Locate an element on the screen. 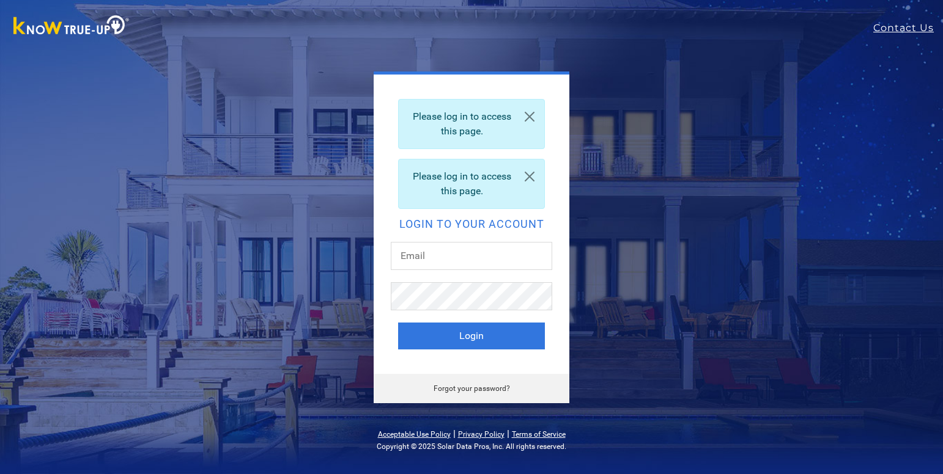 This screenshot has height=474, width=943. a: Contact Us is located at coordinates (908, 28).